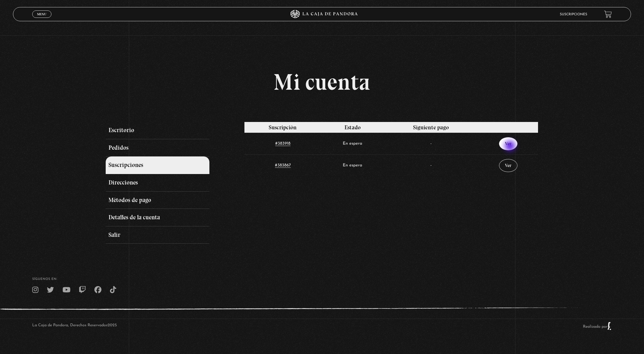 This screenshot has height=354, width=644. What do you see at coordinates (158, 200) in the screenshot?
I see `a: Métodos de pago` at bounding box center [158, 200].